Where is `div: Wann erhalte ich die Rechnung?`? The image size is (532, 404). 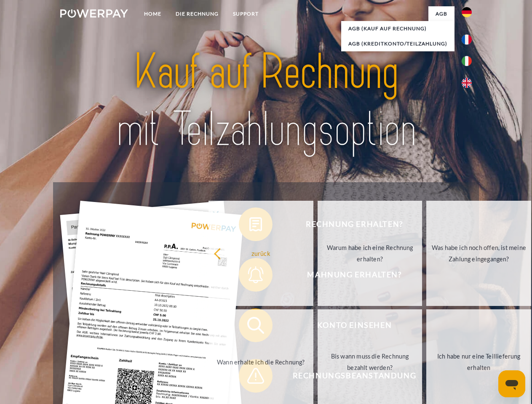
div: Wann erhalte ich die Rechnung? is located at coordinates (261, 362).